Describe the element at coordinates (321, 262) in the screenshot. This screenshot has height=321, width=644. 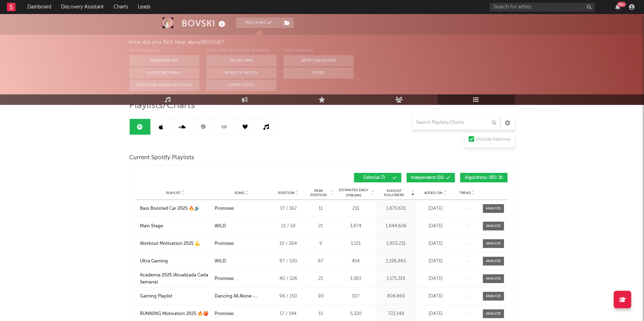
I see `div: 87` at that location.